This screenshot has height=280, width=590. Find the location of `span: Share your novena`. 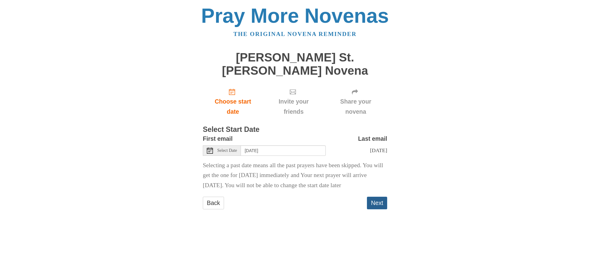

span: Share your novena is located at coordinates (356, 107).